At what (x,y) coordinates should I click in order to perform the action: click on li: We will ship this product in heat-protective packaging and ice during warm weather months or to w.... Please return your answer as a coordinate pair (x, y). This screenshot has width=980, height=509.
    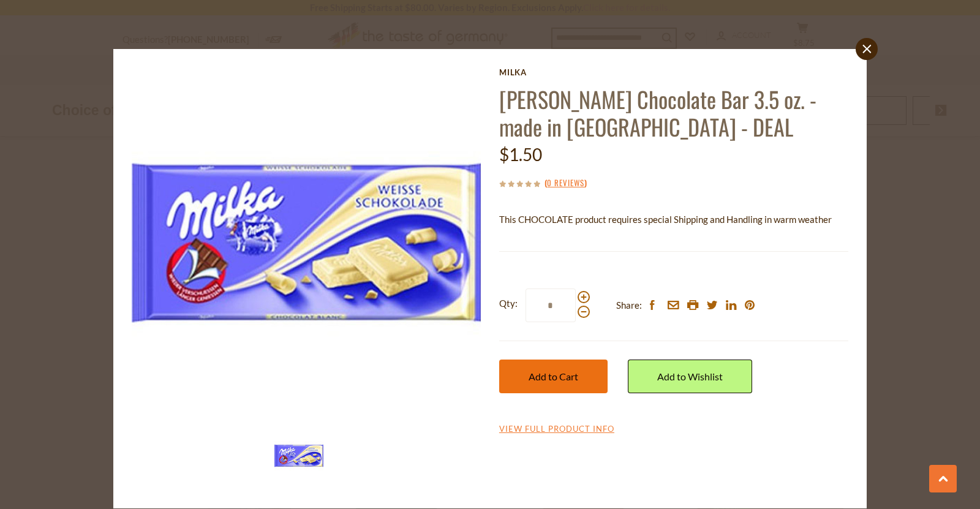
    Looking at the image, I should click on (679, 244).